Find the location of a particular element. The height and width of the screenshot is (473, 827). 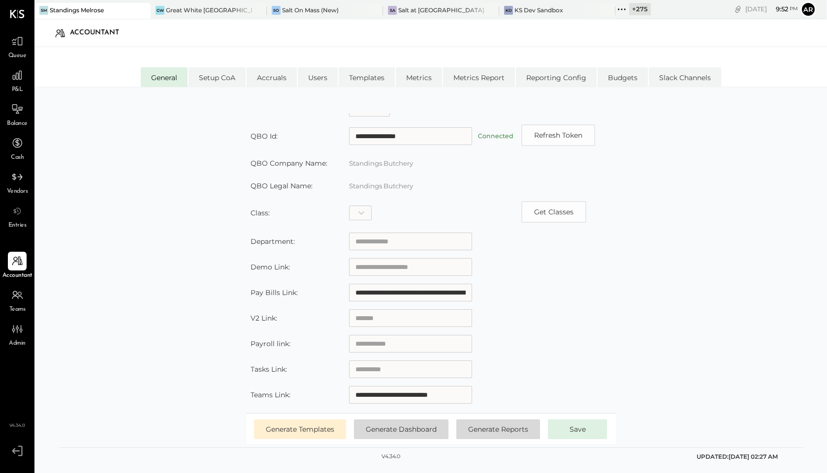

button: Generate Templates is located at coordinates (300, 430).